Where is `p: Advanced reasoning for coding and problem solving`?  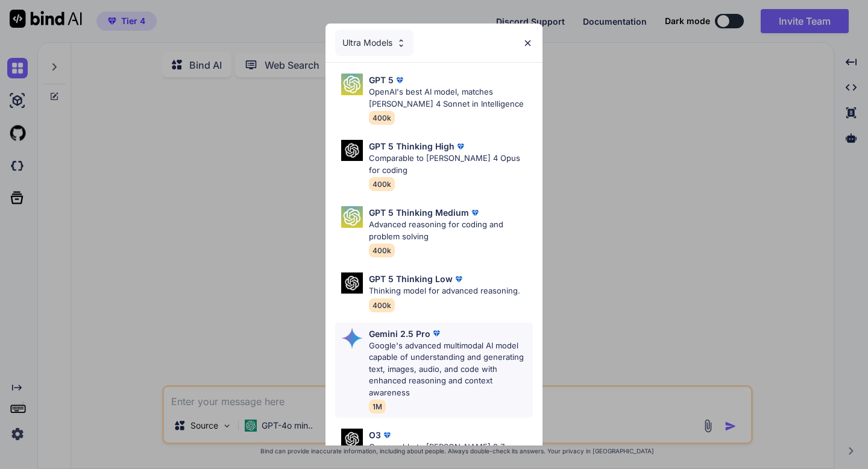 p: Advanced reasoning for coding and problem solving is located at coordinates (451, 230).